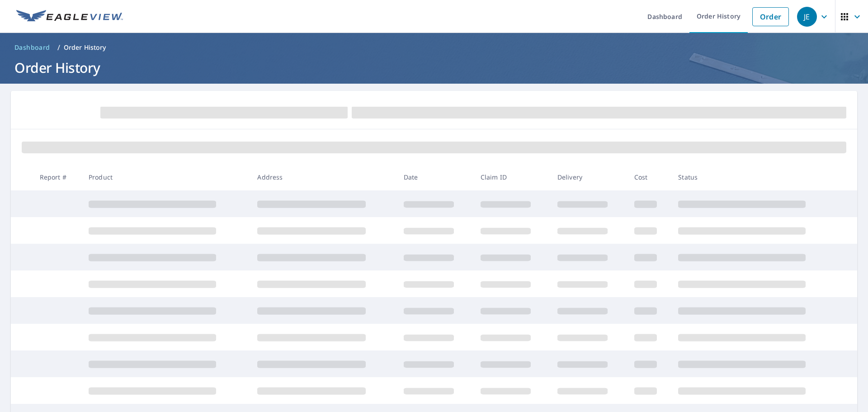 The height and width of the screenshot is (412, 868). Describe the element at coordinates (755, 177) in the screenshot. I see `th: Status` at that location.